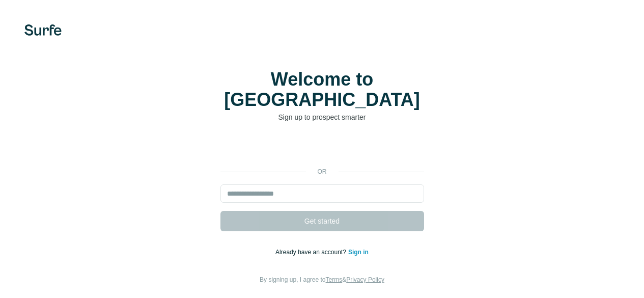 This screenshot has width=644, height=298. I want to click on p: or, so click(322, 172).